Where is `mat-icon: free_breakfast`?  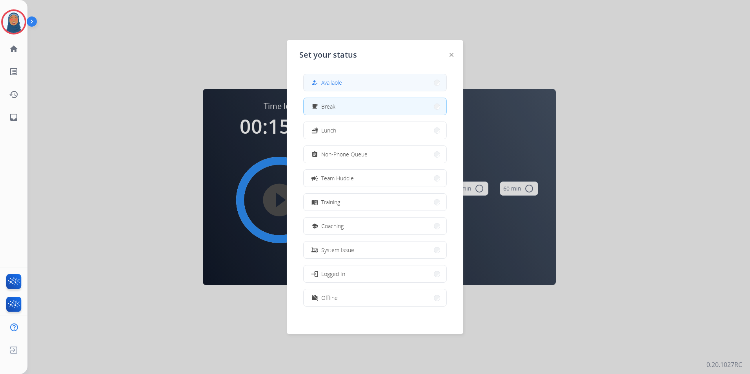
mat-icon: free_breakfast is located at coordinates (315, 106).